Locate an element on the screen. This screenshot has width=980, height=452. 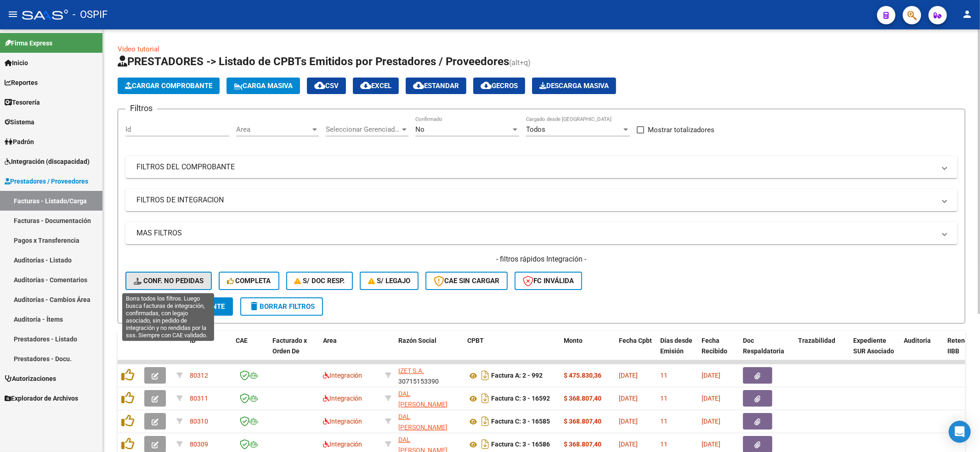
span: Fecha Cpbt is located at coordinates (636, 341).